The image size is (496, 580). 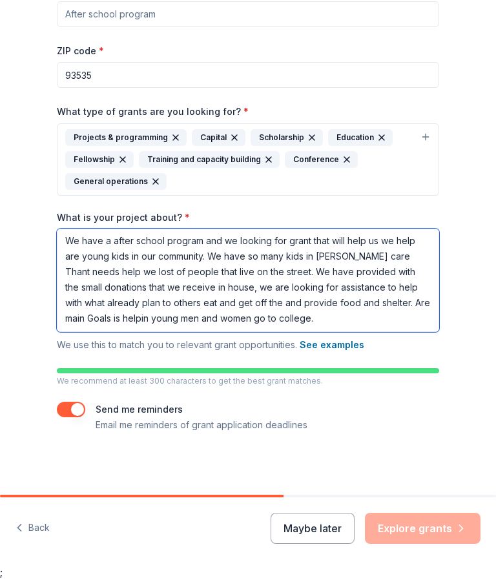 I want to click on label: Send me reminders, so click(x=139, y=409).